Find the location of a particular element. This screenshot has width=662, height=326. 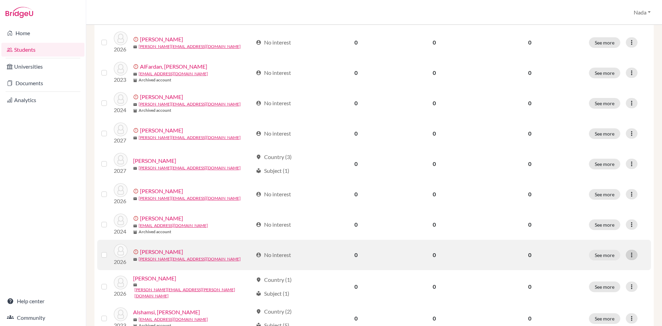

button: Nada is located at coordinates (642, 12).